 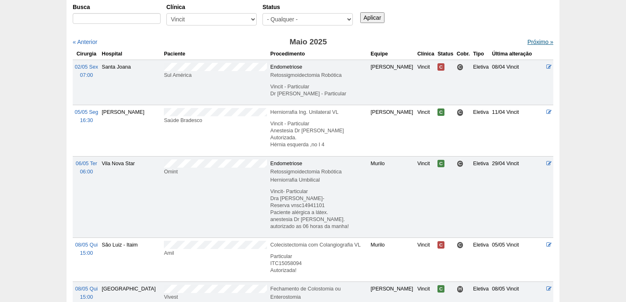 What do you see at coordinates (131, 197) in the screenshot?
I see `td: Vila Nova Star` at bounding box center [131, 197].